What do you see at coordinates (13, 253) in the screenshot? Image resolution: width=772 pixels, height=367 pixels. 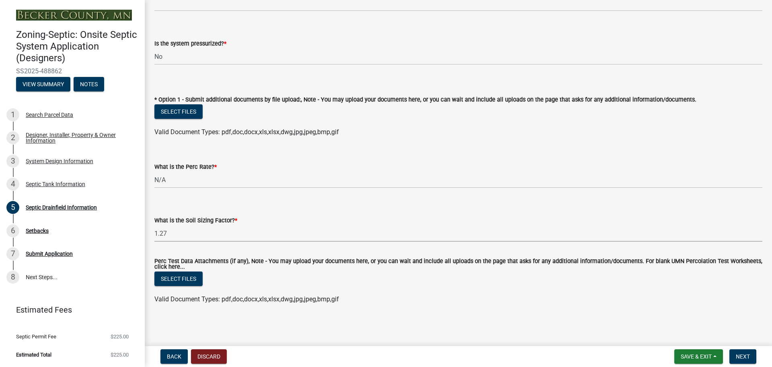 I see `div: 7` at bounding box center [13, 253].